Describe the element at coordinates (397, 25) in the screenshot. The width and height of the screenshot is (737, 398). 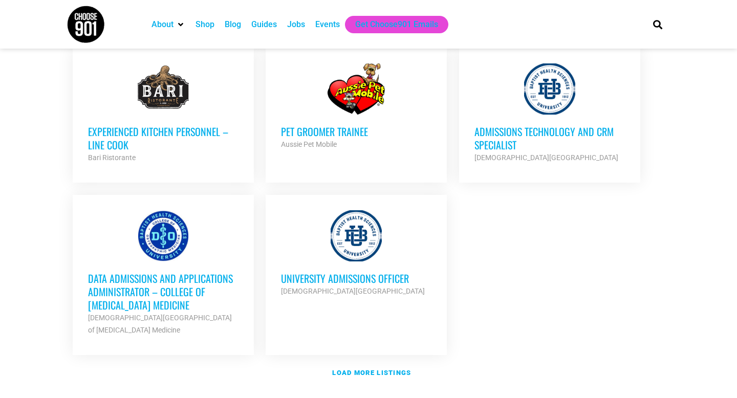
I see `a: Get Choose901 Emails` at that location.